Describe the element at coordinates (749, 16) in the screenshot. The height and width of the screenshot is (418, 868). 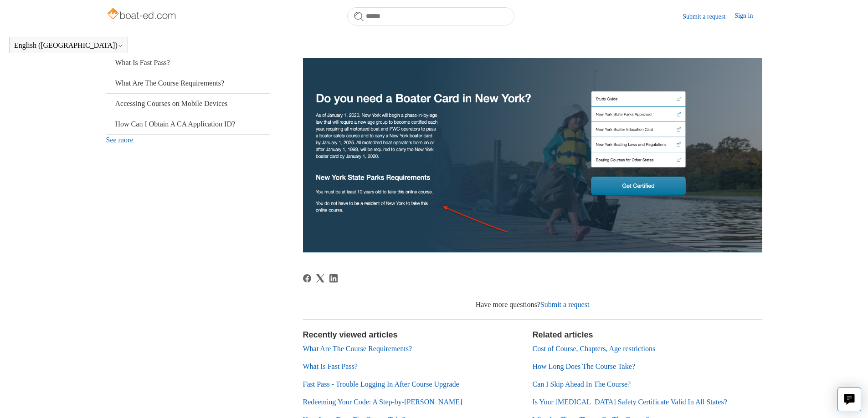
I see `a: Sign in` at that location.